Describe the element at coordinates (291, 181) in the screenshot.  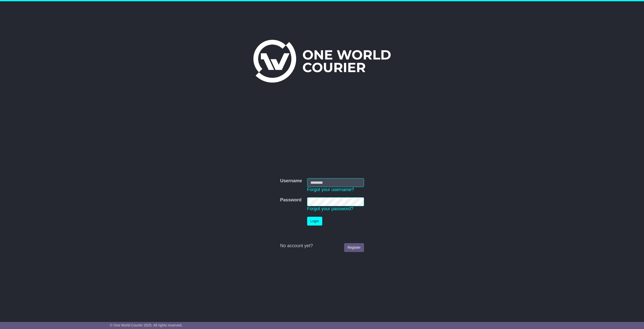
I see `label: Username` at that location.